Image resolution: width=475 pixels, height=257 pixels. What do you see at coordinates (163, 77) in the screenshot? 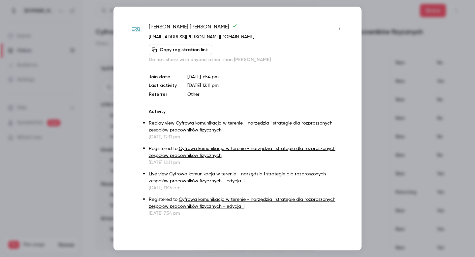
I see `p: Join date` at bounding box center [163, 77].